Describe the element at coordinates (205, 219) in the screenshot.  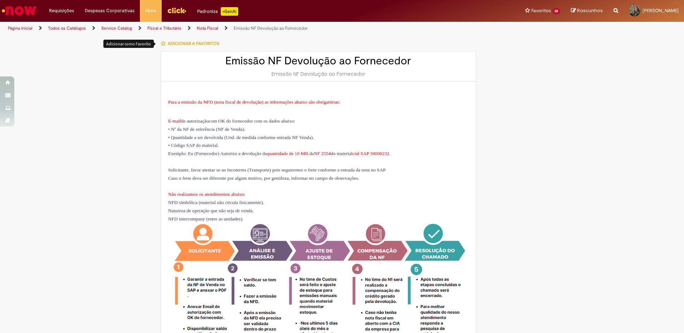
I see `span: NFD intercompany (entre as unidades)` at that location.